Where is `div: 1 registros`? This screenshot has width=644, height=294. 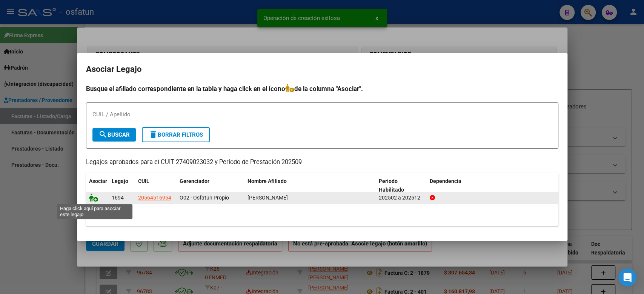 div: 1 registros is located at coordinates (322, 217).